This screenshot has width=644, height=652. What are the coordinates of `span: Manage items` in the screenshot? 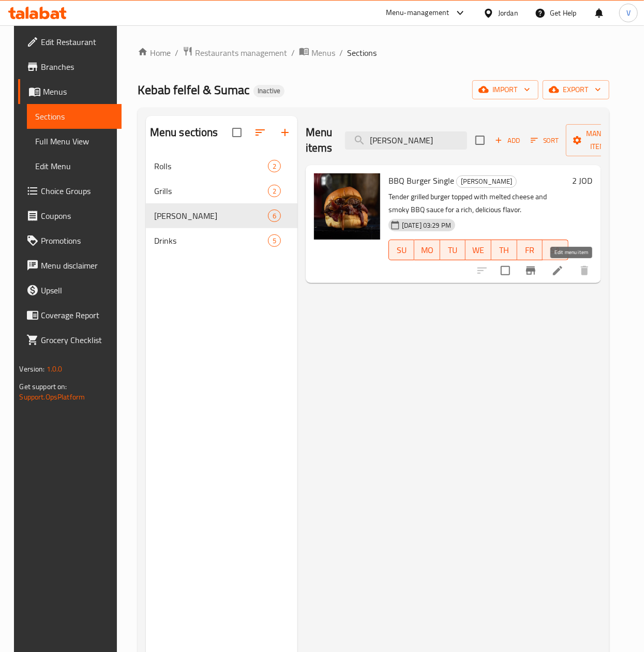 It's located at (601, 140).